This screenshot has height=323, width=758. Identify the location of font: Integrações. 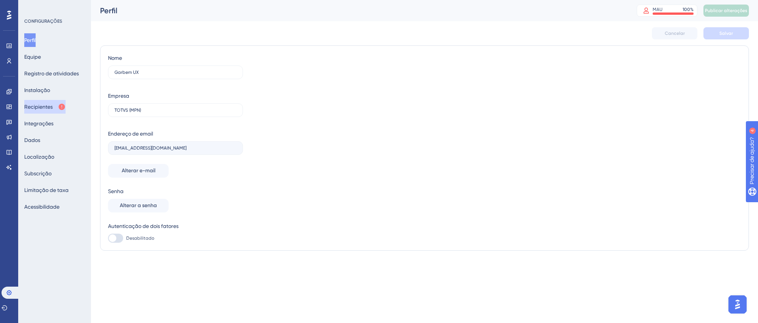
(39, 124).